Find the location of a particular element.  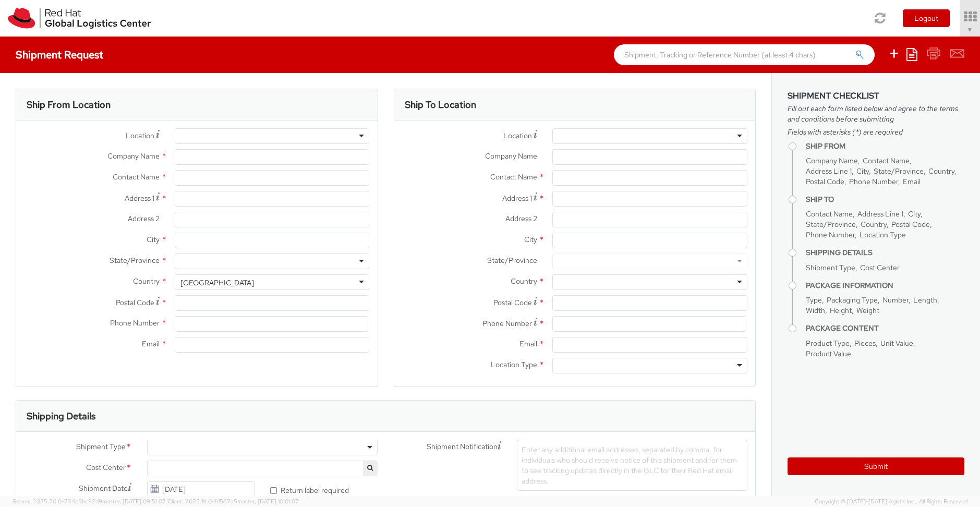

span: Number is located at coordinates (895, 300).